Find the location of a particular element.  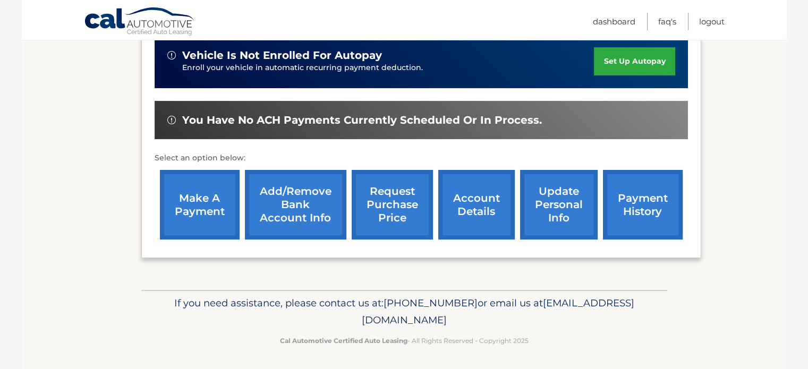

a: Add/Remove bank account info is located at coordinates (295, 205).